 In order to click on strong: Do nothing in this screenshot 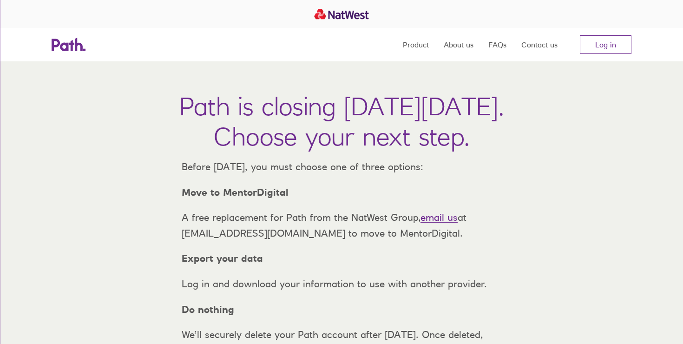, I will do `click(208, 309)`.